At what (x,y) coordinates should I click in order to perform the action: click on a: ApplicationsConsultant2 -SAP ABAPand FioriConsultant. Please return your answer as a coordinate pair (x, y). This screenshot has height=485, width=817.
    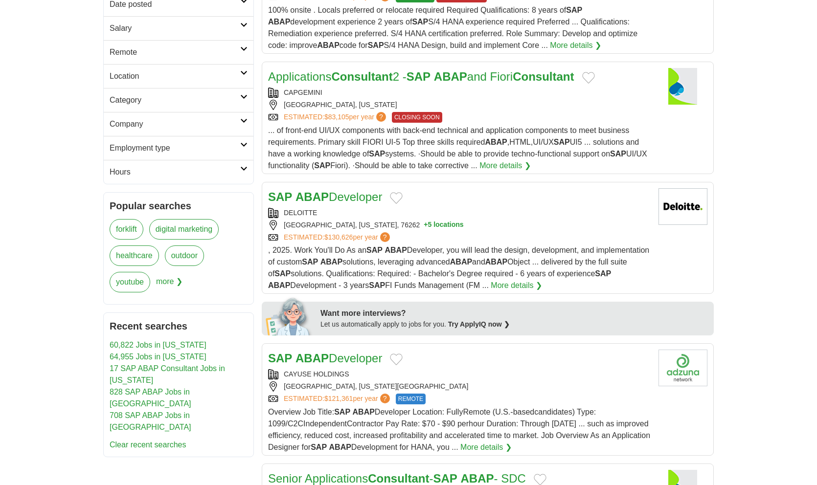
    Looking at the image, I should click on (421, 76).